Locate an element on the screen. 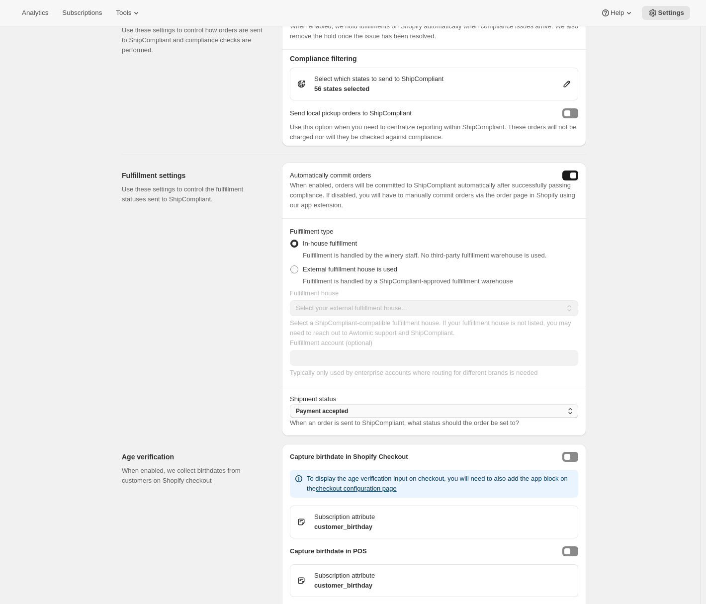 This screenshot has width=706, height=604. span: To display the age verification input on checkout, you will need to also add the app block on the is located at coordinates (437, 483).